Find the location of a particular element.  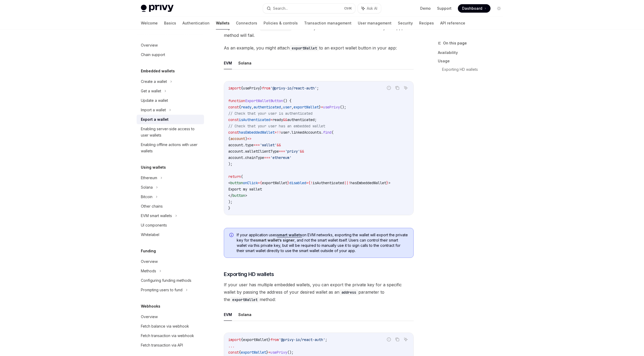

span: walletClientType is located at coordinates (262, 151).